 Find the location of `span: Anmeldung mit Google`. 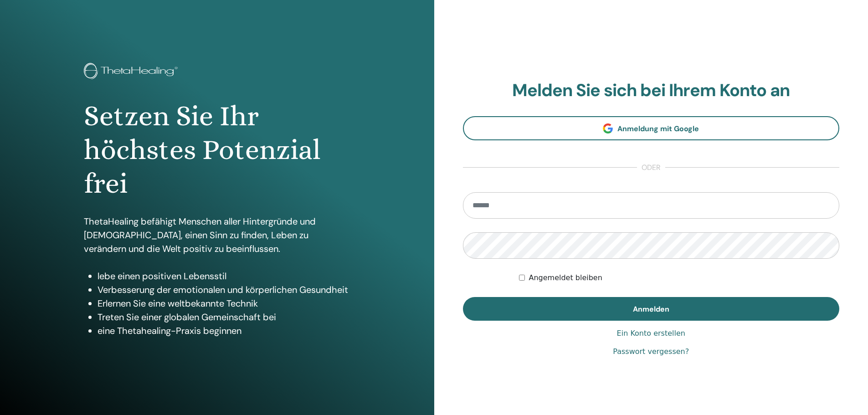

span: Anmeldung mit Google is located at coordinates (658, 128).